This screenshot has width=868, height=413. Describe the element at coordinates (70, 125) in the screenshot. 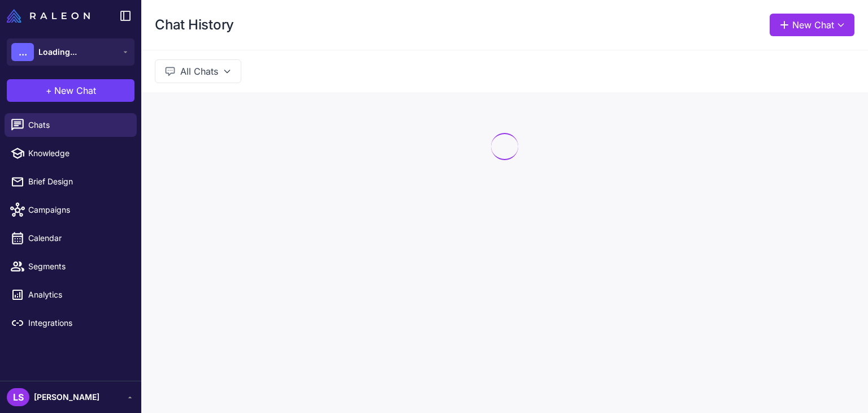

I see `a: Chats` at that location.